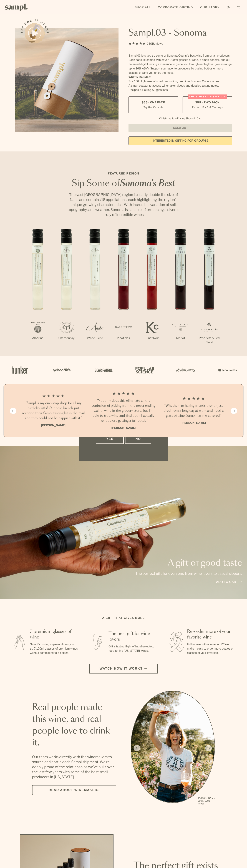  I want to click on li: 4 / 7, so click(124, 290).